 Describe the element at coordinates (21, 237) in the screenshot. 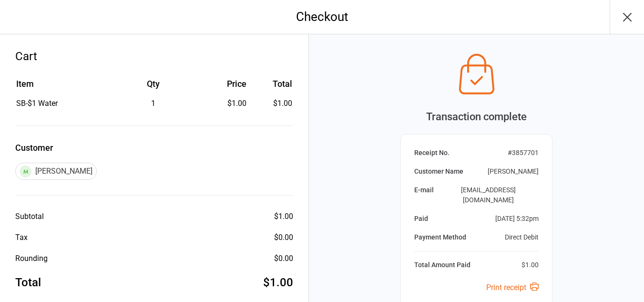

I see `div: Tax` at that location.